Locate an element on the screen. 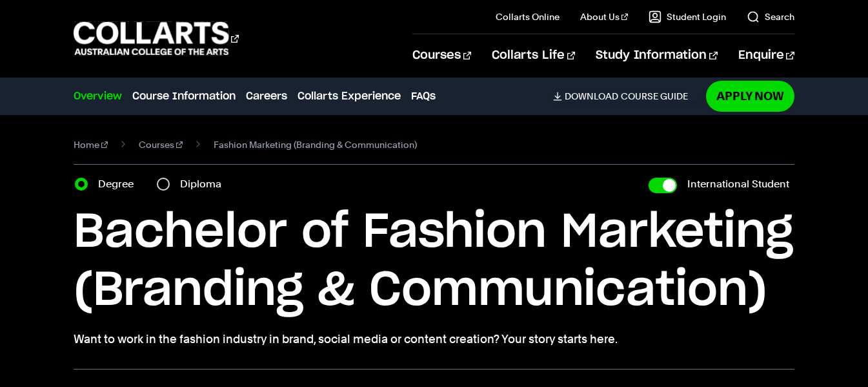  label: Degree is located at coordinates (120, 184).